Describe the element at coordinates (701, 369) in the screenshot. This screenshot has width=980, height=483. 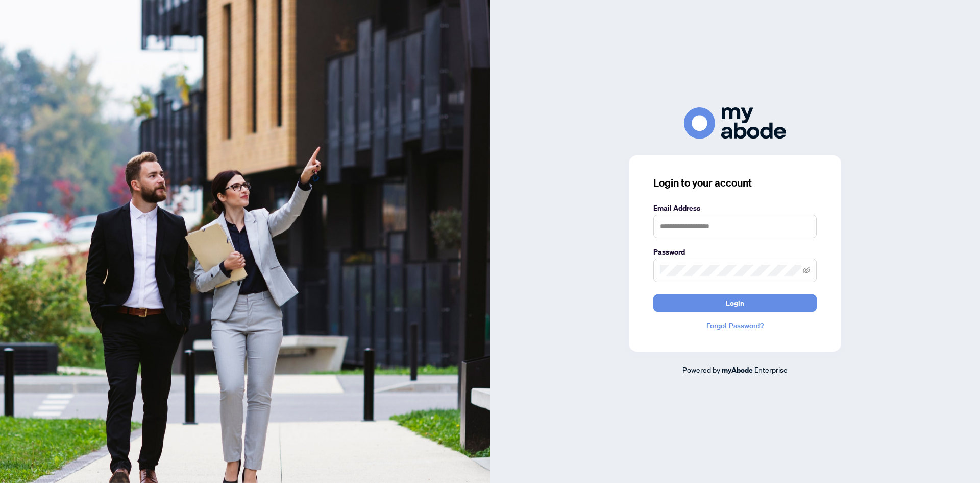
I see `span: Powered by` at that location.